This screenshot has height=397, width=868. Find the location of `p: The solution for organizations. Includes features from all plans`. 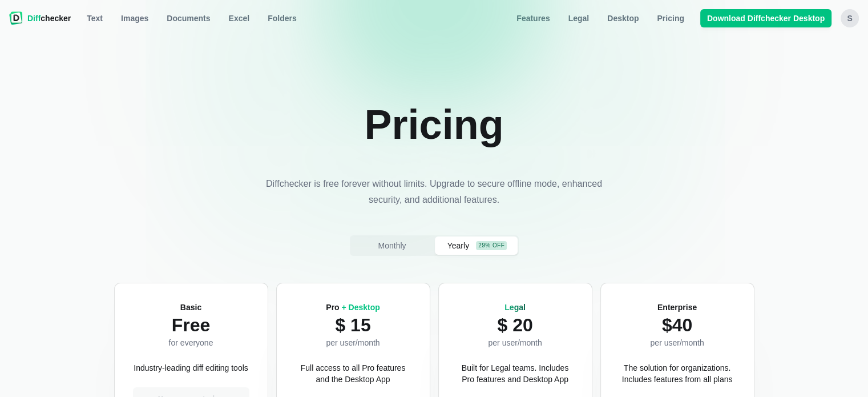

p: The solution for organizations. Includes features from all plans is located at coordinates (677, 373).